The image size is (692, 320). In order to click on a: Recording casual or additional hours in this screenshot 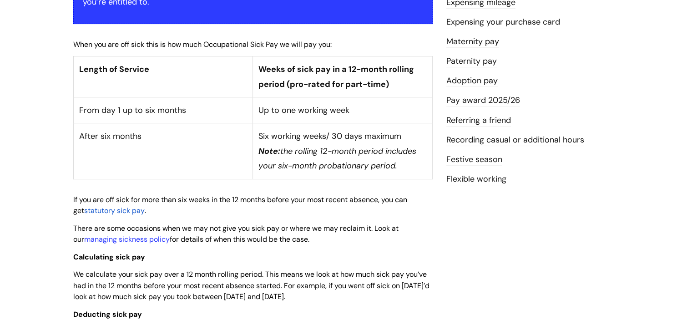, I will do `click(515, 140)`.